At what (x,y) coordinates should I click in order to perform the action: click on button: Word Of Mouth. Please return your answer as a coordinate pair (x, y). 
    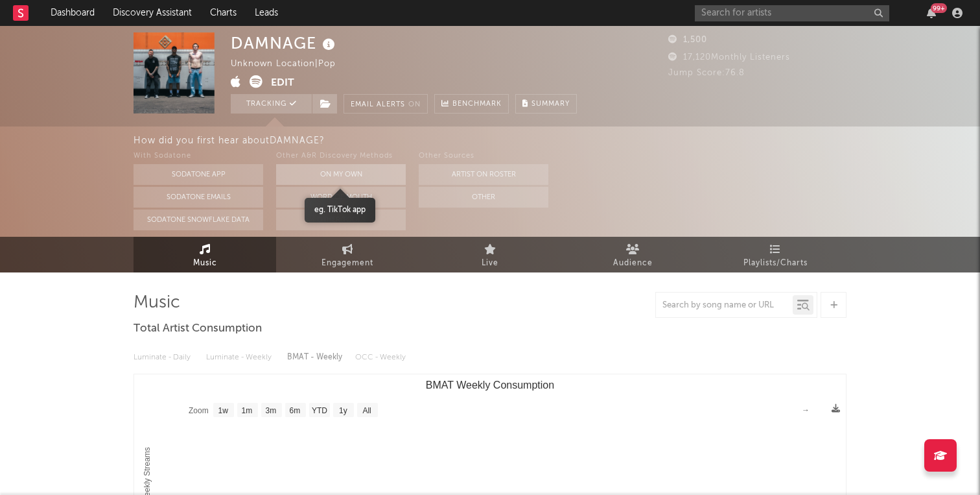
    Looking at the image, I should click on (341, 197).